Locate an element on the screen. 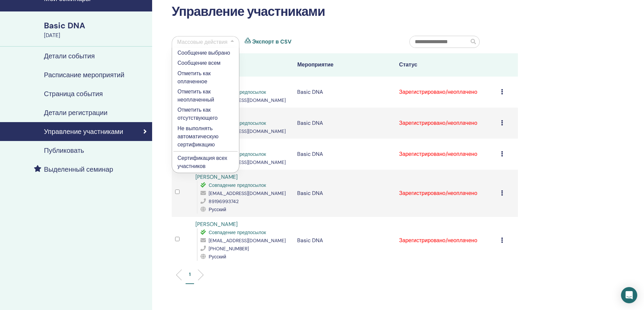 The width and height of the screenshot is (644, 310). h4: Публиковать is located at coordinates (64, 150).